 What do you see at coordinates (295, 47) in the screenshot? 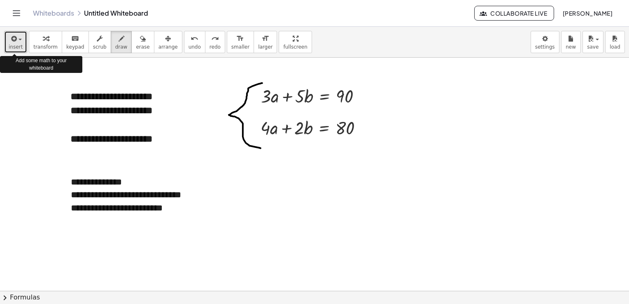
I see `span: fullscreen` at bounding box center [295, 47].